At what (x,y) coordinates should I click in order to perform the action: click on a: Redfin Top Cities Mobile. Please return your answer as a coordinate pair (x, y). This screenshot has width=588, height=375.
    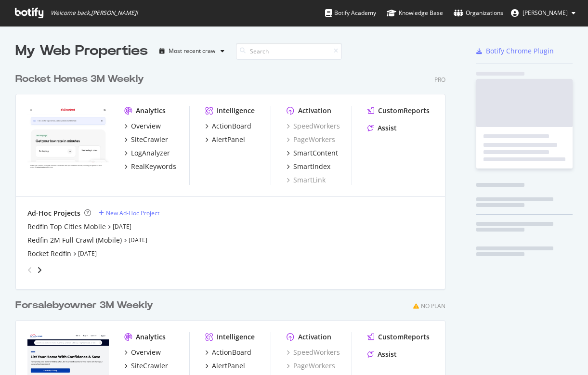
    Looking at the image, I should click on (66, 227).